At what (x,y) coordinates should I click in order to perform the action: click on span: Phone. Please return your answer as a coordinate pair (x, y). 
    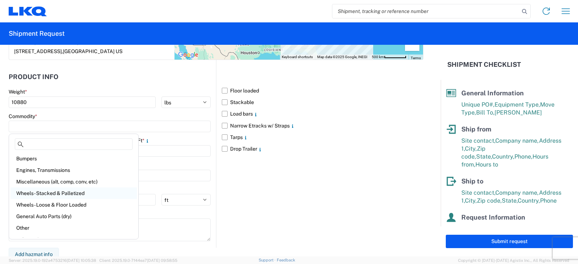
    Looking at the image, I should click on (548, 200).